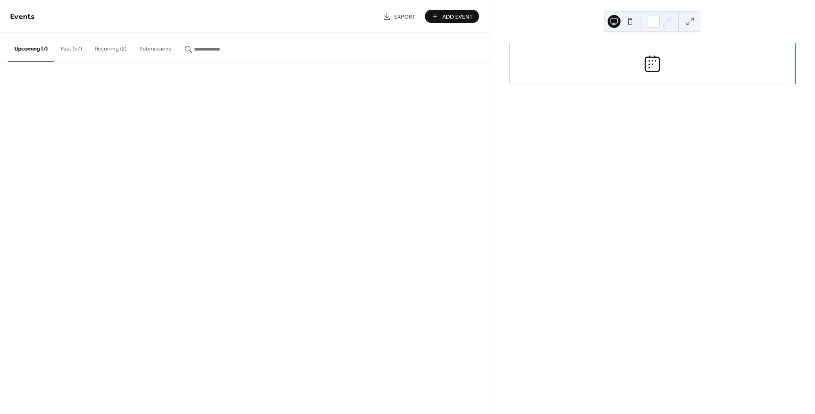 The width and height of the screenshot is (815, 414). What do you see at coordinates (452, 16) in the screenshot?
I see `a: Add Event` at bounding box center [452, 16].